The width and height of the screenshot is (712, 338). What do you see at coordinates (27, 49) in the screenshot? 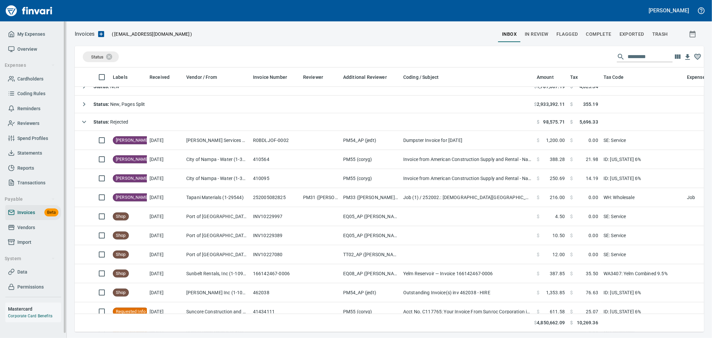
I see `span: Overview` at bounding box center [27, 49].